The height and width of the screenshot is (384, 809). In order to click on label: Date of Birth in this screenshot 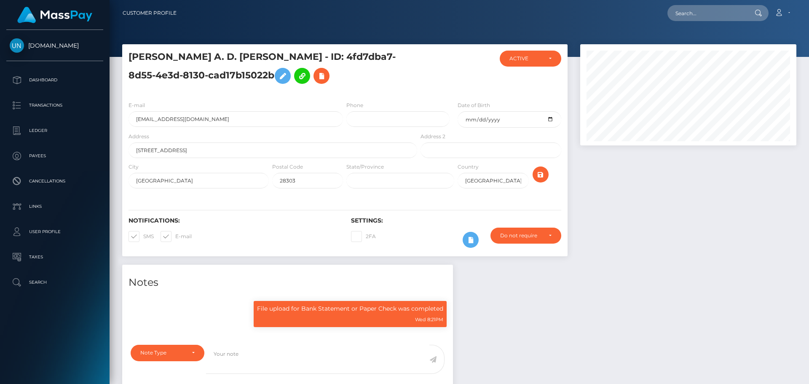, I will do `click(473, 105)`.